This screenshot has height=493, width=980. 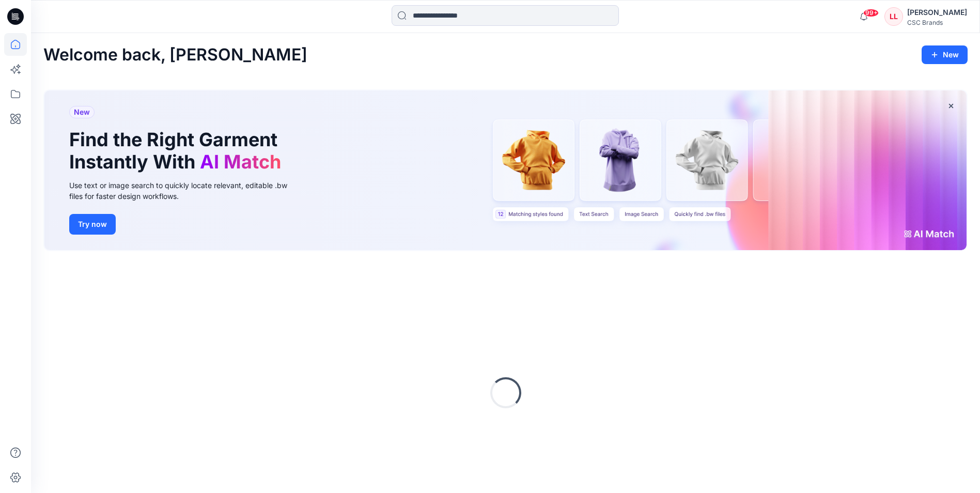 I want to click on div: CSC Brands, so click(x=937, y=22).